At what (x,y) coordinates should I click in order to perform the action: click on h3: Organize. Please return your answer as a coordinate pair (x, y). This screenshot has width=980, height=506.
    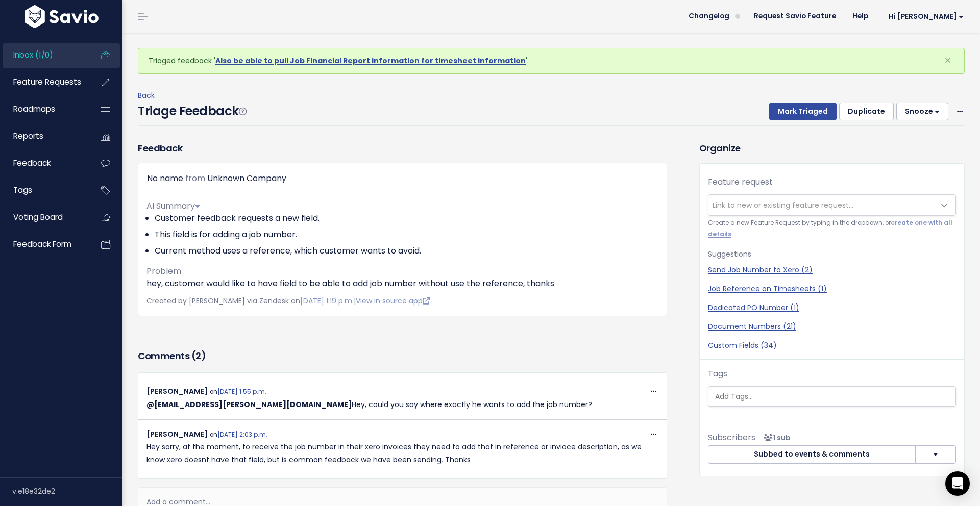
    Looking at the image, I should click on (832, 148).